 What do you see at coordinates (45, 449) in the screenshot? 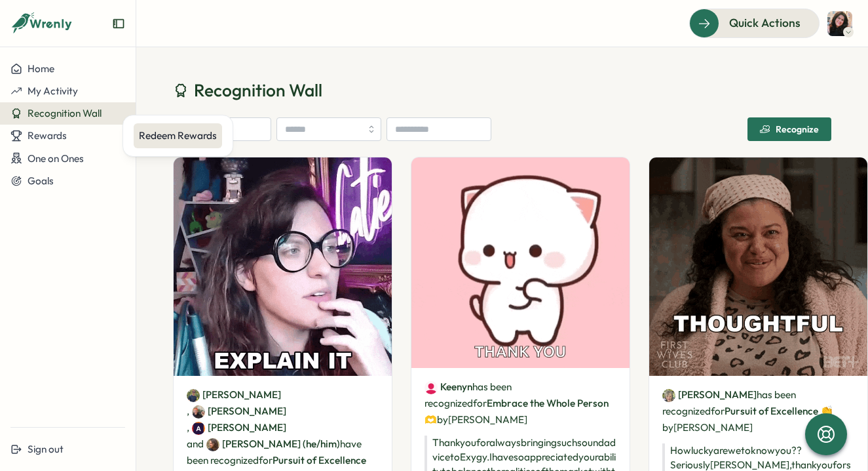
I see `span: Sign out` at bounding box center [45, 449].